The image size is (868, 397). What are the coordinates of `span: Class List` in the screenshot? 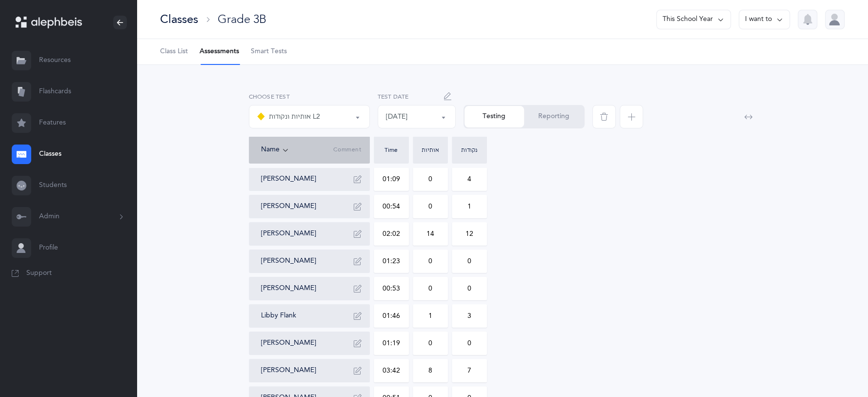 It's located at (173, 52).